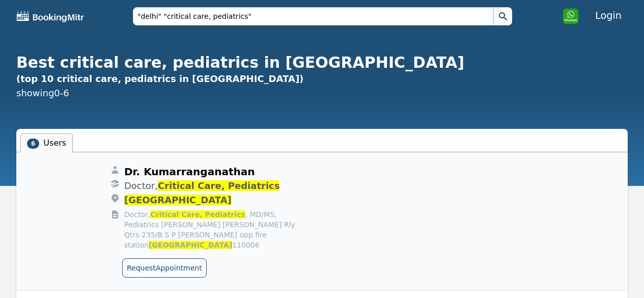 This screenshot has height=298, width=644. I want to click on button: RequestAppointment, so click(164, 268).